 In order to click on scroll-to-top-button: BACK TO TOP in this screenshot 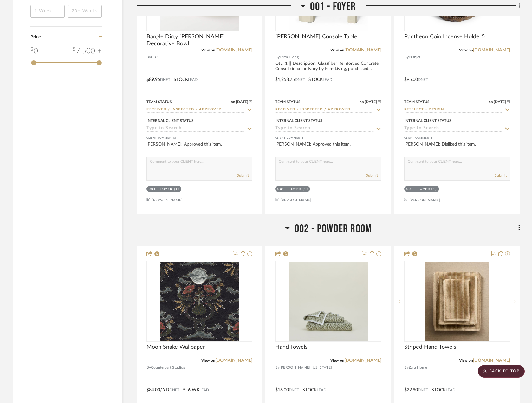, I will do `click(502, 371)`.